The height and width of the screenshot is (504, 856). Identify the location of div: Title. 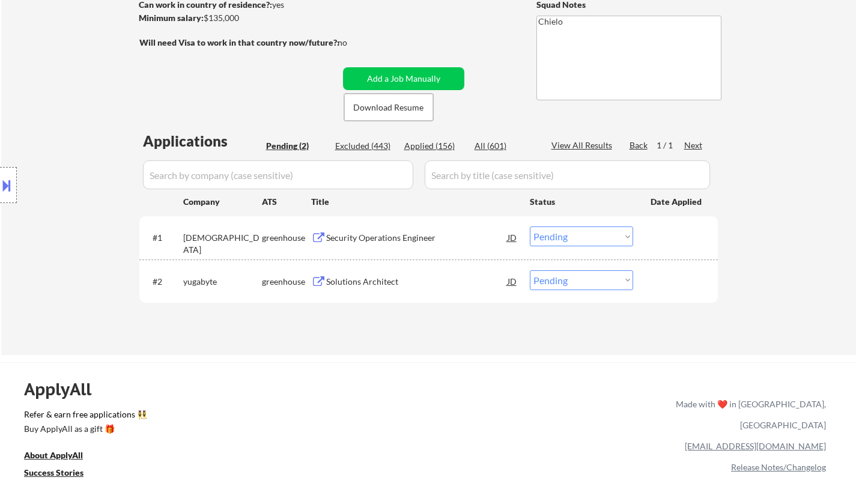
(415, 201).